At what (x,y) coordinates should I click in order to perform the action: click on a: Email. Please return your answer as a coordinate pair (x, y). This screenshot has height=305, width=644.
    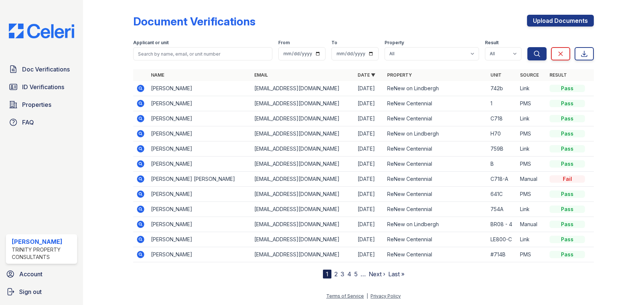
    Looking at the image, I should click on (261, 75).